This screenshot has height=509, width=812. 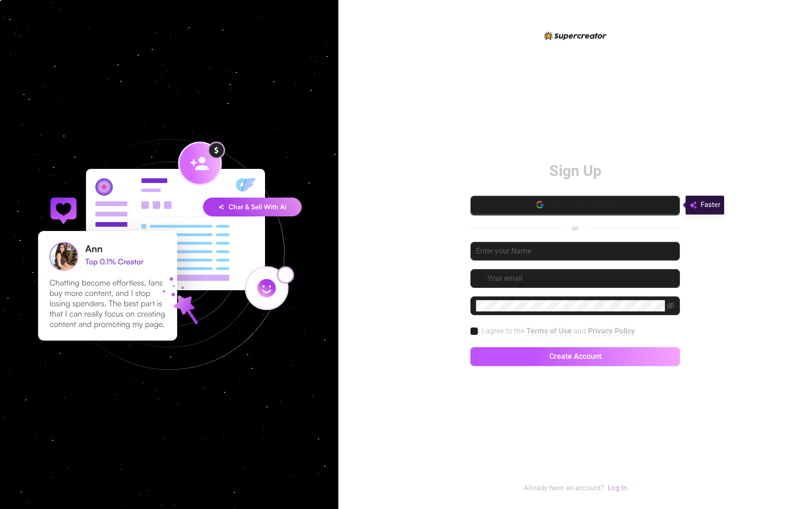 I want to click on span: Already have an account?, so click(x=564, y=488).